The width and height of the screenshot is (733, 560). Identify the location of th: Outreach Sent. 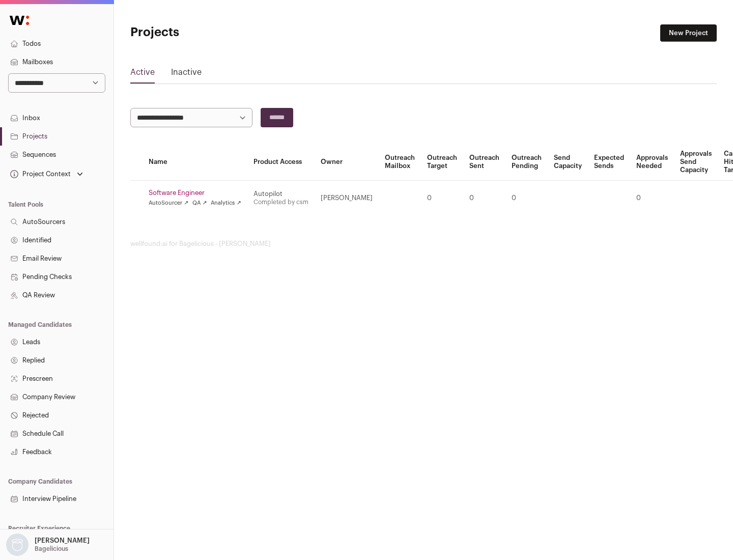
(484, 162).